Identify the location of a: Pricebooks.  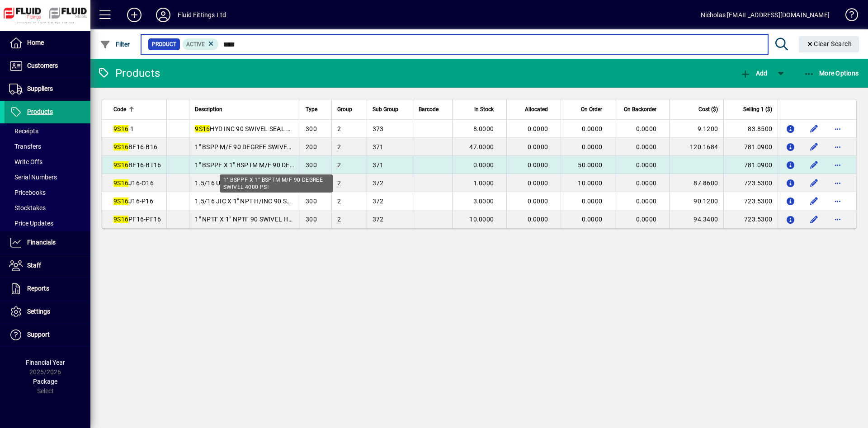
(47, 192).